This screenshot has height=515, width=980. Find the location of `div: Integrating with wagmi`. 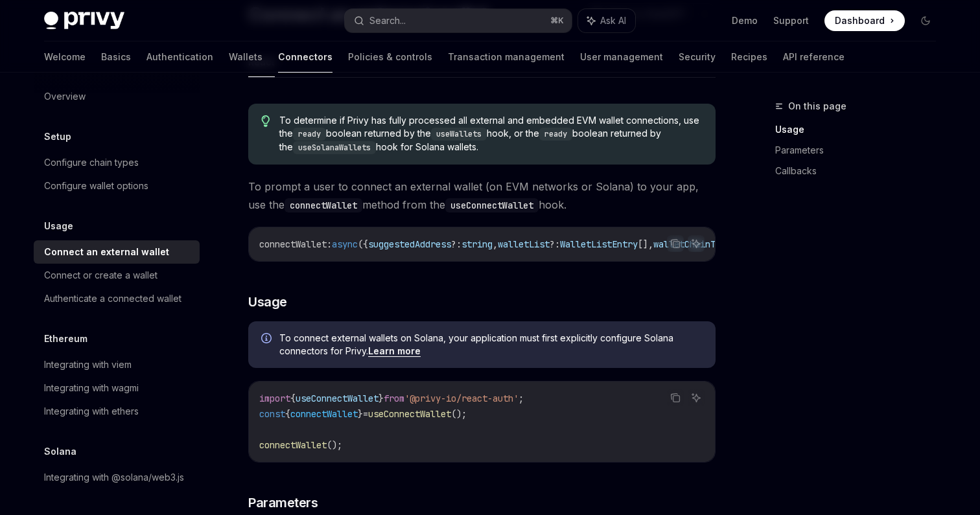

div: Integrating with wagmi is located at coordinates (91, 388).